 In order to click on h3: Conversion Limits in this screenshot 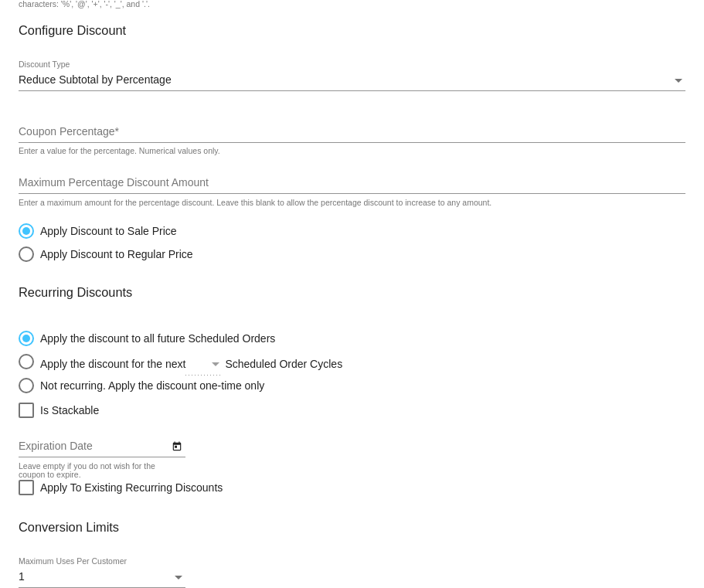, I will do `click(352, 527)`.